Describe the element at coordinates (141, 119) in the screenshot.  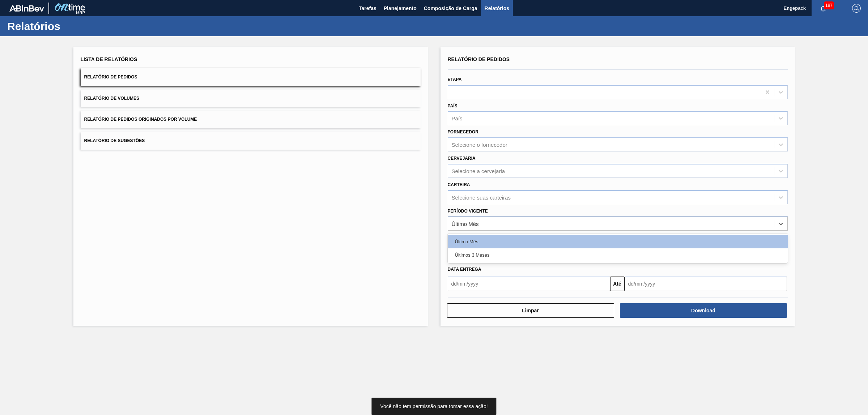
I see `span: Relatório de Pedidos Originados por Volume` at that location.